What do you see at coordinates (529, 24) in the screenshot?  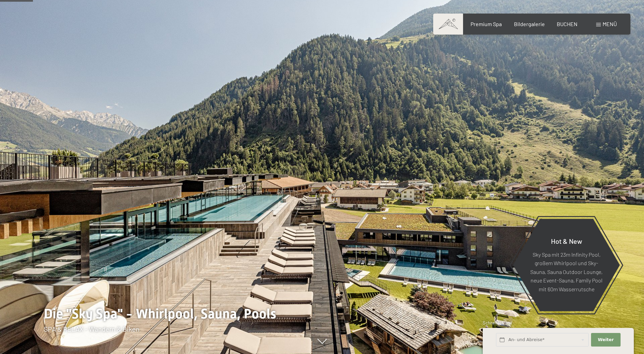 I see `a: Bildergalerie` at bounding box center [529, 24].